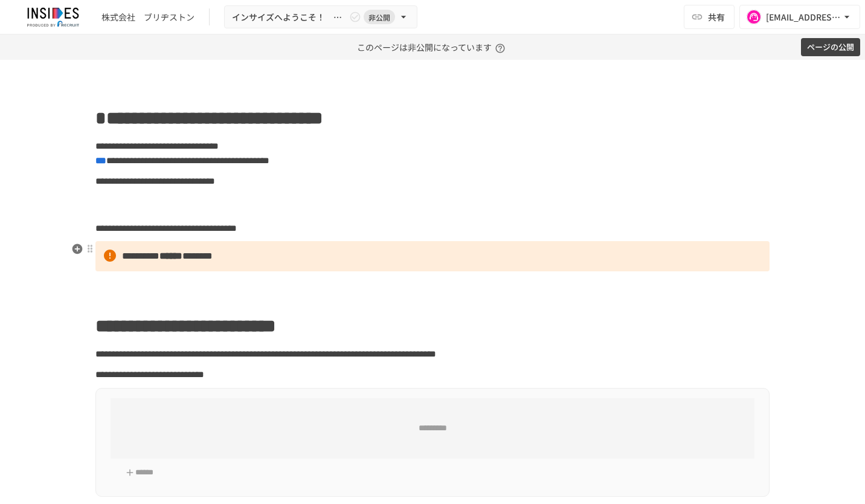 The height and width of the screenshot is (504, 865). Describe the element at coordinates (148, 17) in the screenshot. I see `div: 株式会社 ブリヂストン` at that location.